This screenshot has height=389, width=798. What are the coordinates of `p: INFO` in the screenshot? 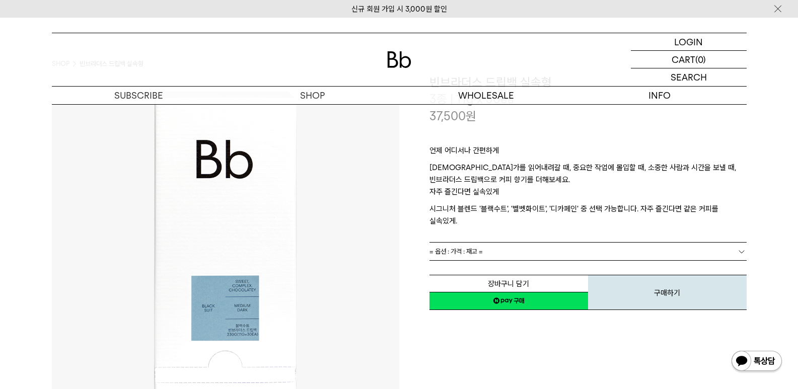 It's located at (660, 95).